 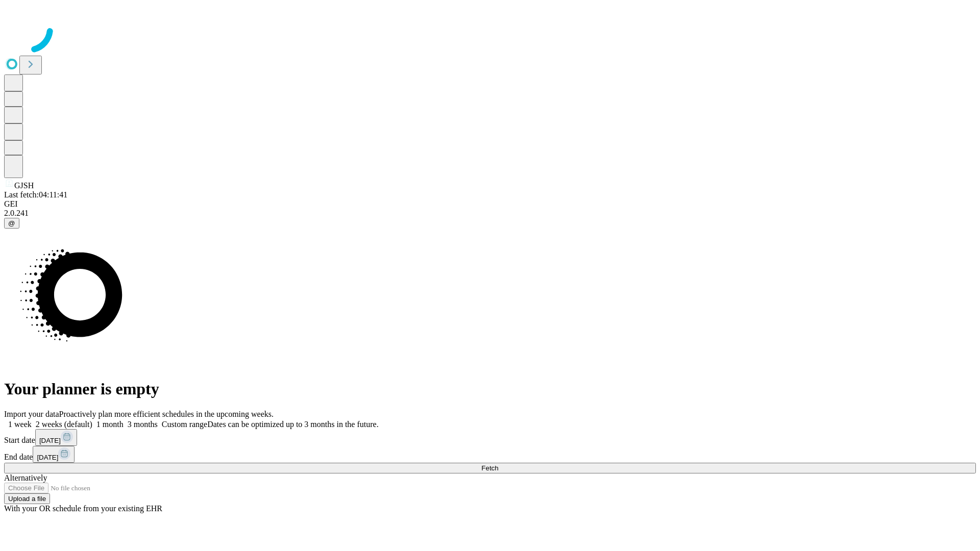 I want to click on span: Alternatively, so click(x=25, y=478).